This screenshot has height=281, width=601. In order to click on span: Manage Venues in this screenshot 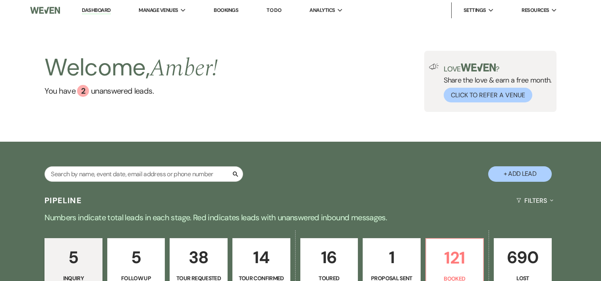, I will do `click(158, 10)`.